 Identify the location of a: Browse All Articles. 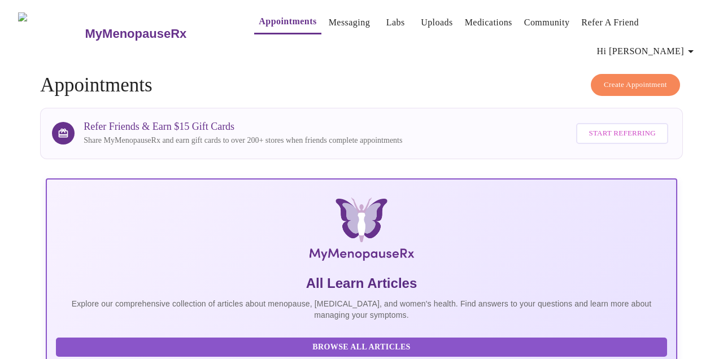
(363, 346).